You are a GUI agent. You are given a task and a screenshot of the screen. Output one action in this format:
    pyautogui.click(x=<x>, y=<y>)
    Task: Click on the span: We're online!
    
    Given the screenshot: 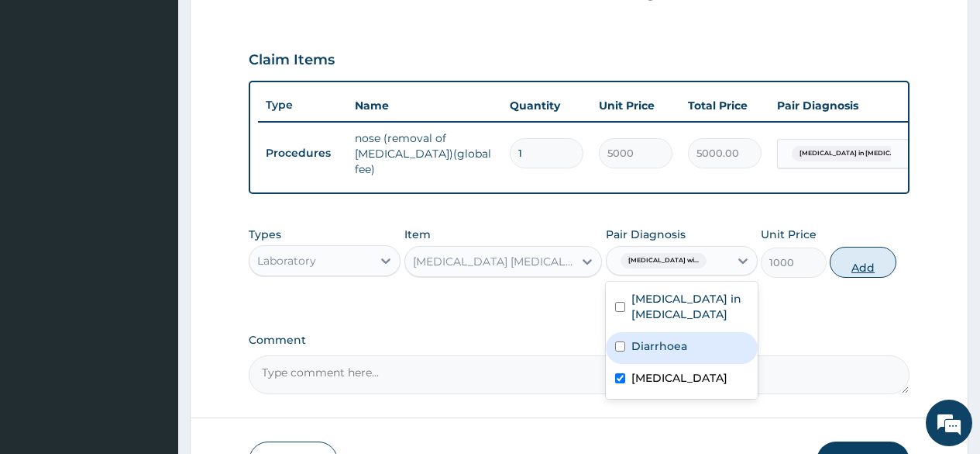 What is the action you would take?
    pyautogui.click(x=151, y=209)
    